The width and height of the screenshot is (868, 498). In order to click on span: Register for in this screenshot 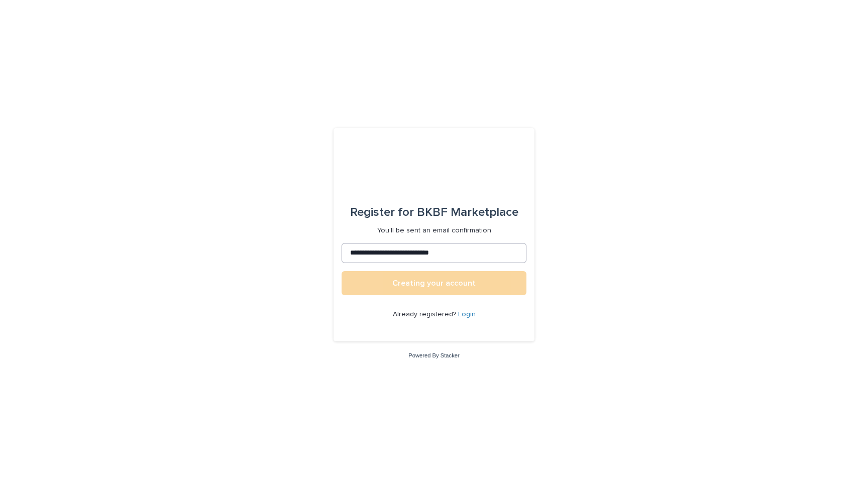, I will do `click(382, 212)`.